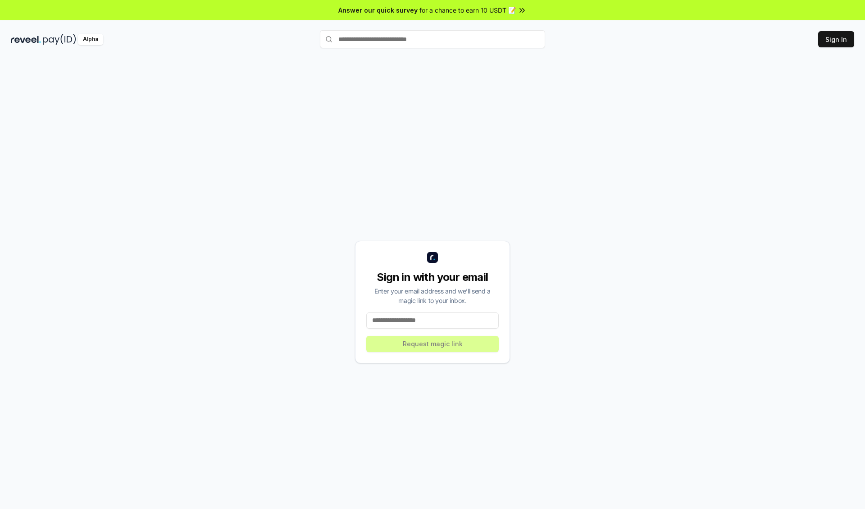 The image size is (865, 509). Describe the element at coordinates (432, 295) in the screenshot. I see `div: Enter your email address and we’ll send a magic link to your inbox.` at that location.